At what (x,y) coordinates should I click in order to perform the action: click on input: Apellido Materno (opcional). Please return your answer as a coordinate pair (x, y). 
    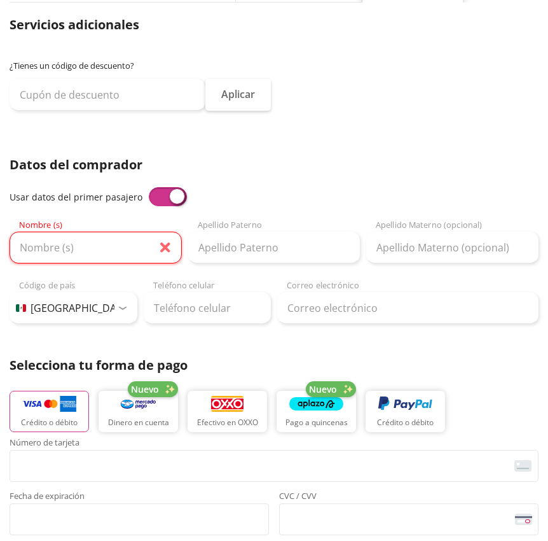
    Looking at the image, I should click on (452, 247).